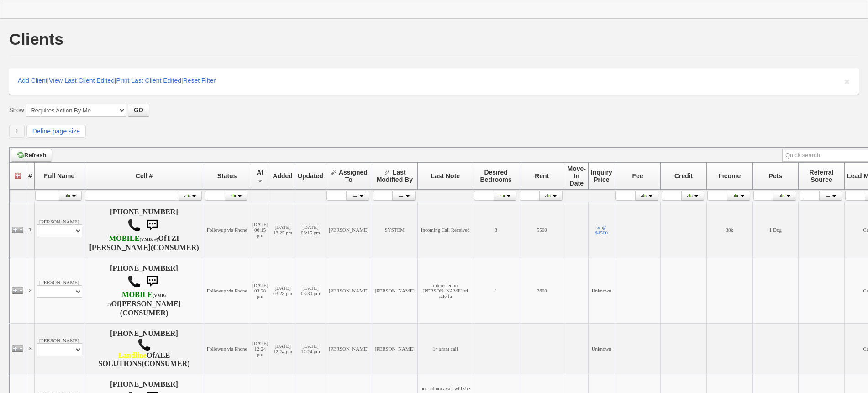 The image size is (868, 393). I want to click on font: Landline, so click(133, 356).